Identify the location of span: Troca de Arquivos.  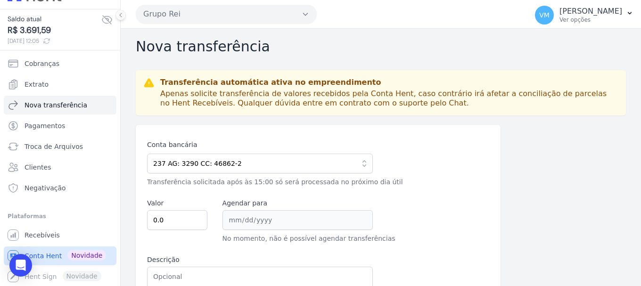
(54, 147).